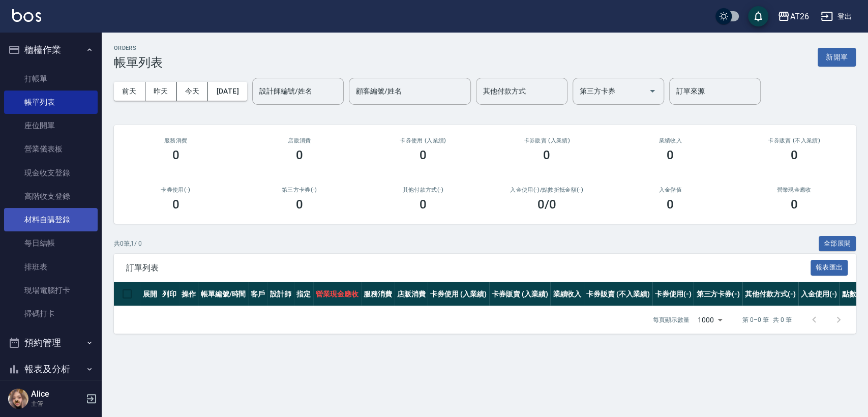 The width and height of the screenshot is (868, 417). I want to click on h3: 服務消費, so click(175, 140).